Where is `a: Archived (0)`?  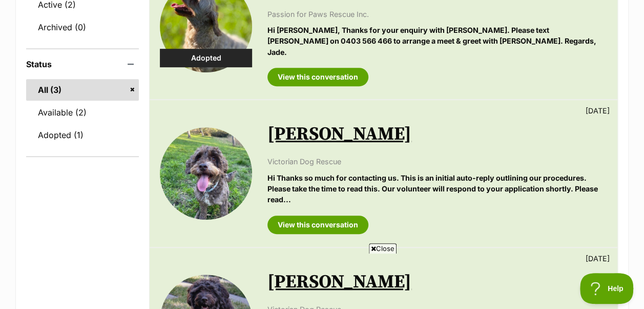
a: Archived (0) is located at coordinates (83, 27).